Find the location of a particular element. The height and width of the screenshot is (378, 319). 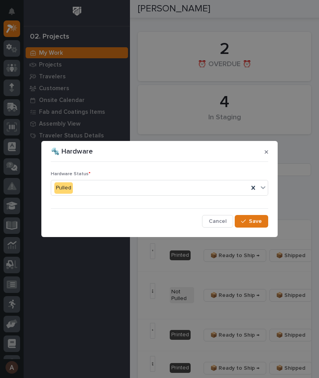

button: Save is located at coordinates (251, 221).